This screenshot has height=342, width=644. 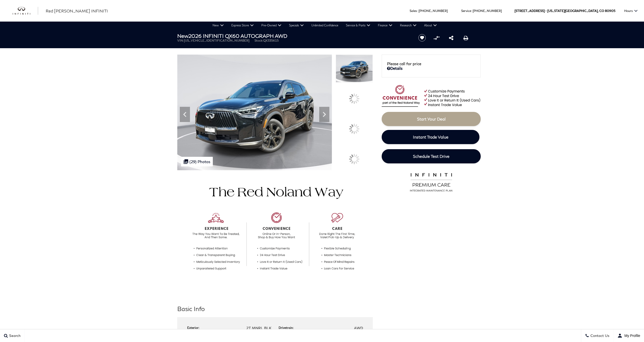 I want to click on a: Unlimited Confidence, so click(x=325, y=25).